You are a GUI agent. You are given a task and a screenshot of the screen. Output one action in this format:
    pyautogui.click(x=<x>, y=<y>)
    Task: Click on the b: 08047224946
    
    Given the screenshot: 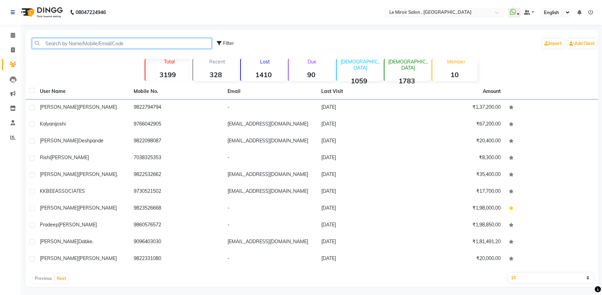 What is the action you would take?
    pyautogui.click(x=91, y=12)
    